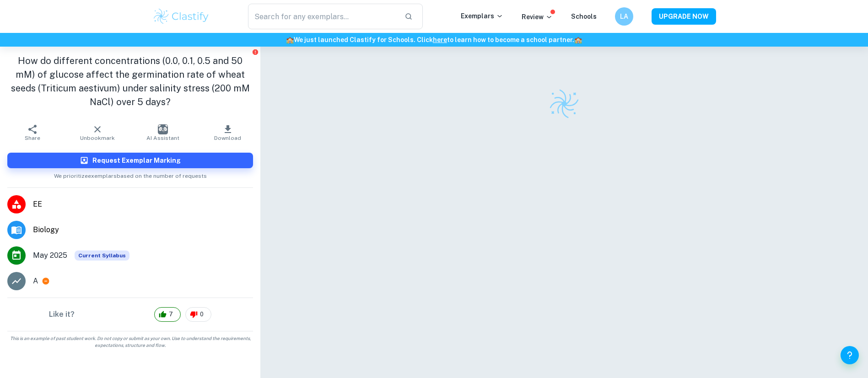 Image resolution: width=868 pixels, height=378 pixels. What do you see at coordinates (98, 133) in the screenshot?
I see `button: Unbookmark` at bounding box center [98, 133].